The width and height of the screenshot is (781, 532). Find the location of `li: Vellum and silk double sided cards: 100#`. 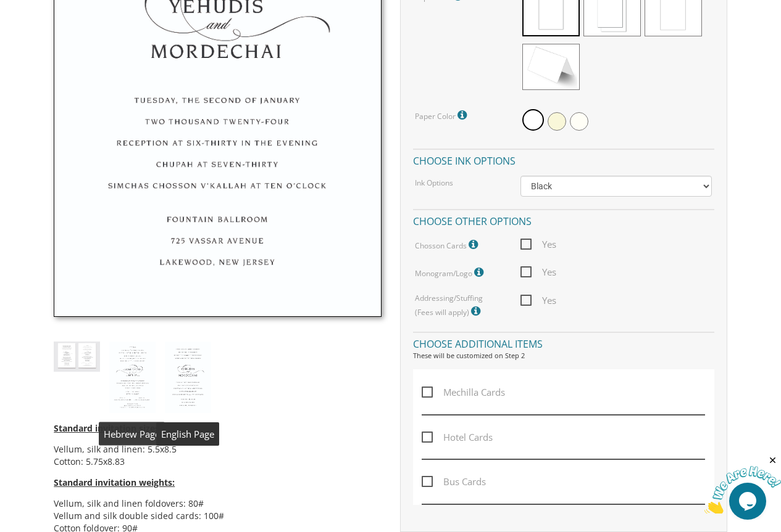

li: Vellum and silk double sided cards: 100# is located at coordinates (217, 516).